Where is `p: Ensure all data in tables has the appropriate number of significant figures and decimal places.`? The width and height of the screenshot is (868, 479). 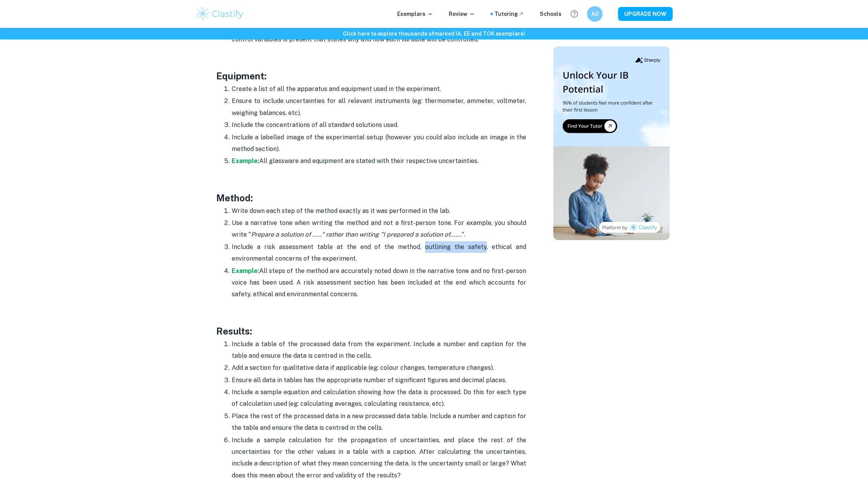
p: Ensure all data in tables has the appropriate number of significant figures and decimal places. is located at coordinates (379, 381).